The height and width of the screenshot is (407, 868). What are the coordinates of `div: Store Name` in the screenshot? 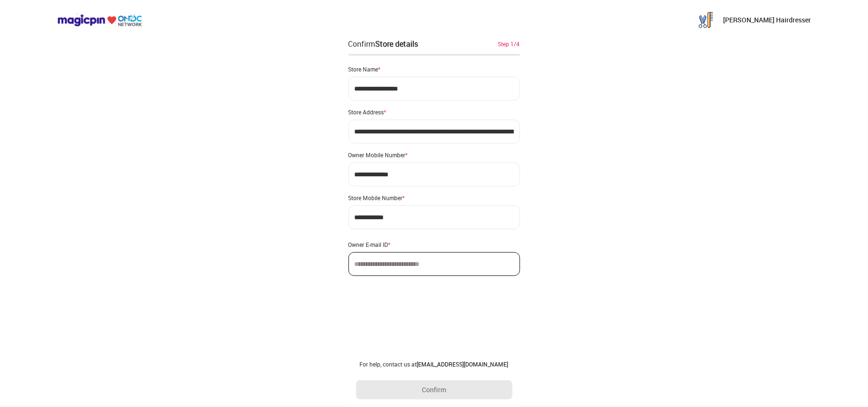 It's located at (434, 69).